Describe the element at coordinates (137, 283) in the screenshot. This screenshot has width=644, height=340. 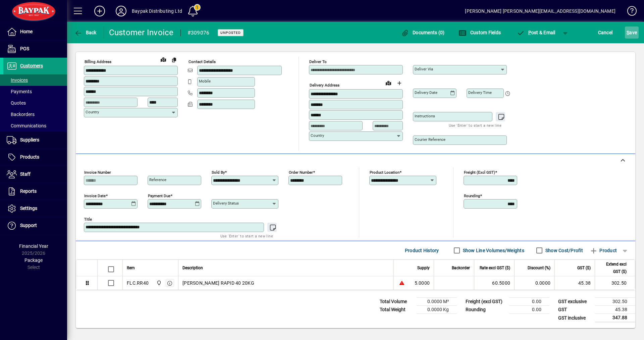
I see `div: FLC.RR40` at that location.